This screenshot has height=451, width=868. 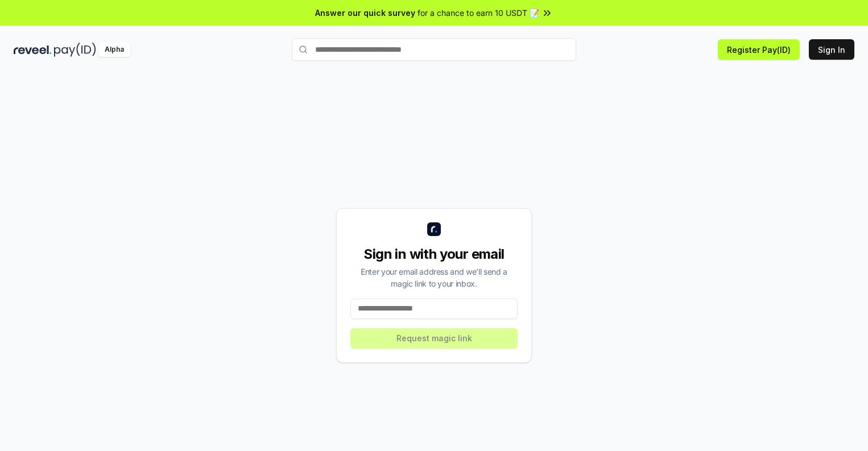 I want to click on img: pay_id, so click(x=75, y=50).